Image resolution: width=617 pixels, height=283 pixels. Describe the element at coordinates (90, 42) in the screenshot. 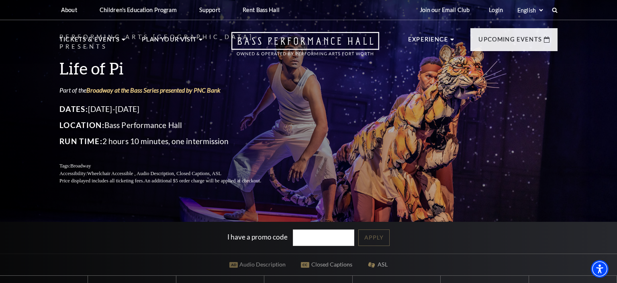

I see `p: Tickets & Events` at that location.